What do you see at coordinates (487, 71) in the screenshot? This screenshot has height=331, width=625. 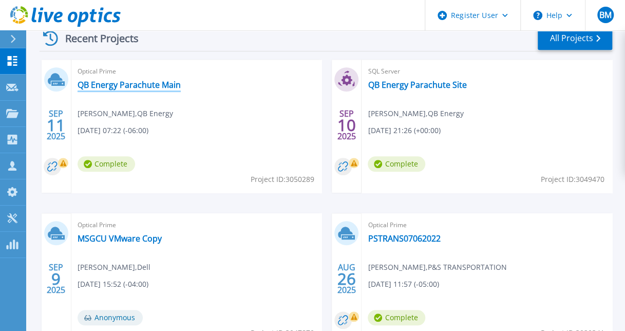 I see `span: SQL Server` at bounding box center [487, 71].